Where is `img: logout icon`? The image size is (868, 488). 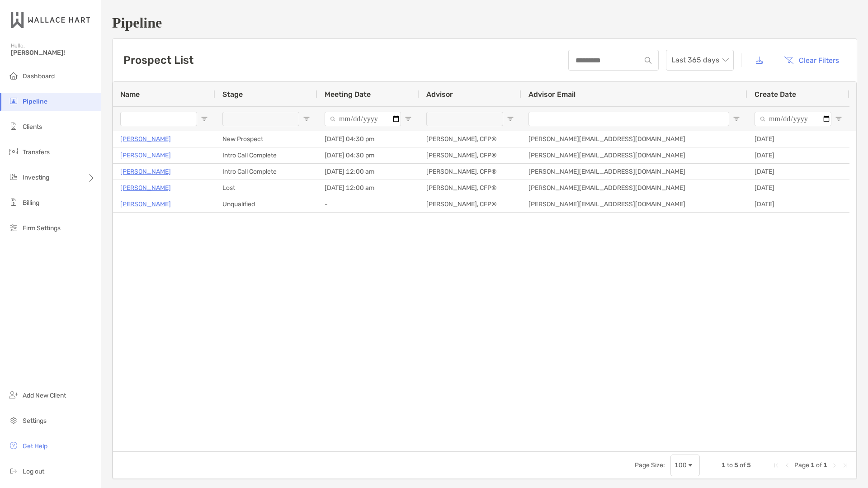 img: logout icon is located at coordinates (14, 471).